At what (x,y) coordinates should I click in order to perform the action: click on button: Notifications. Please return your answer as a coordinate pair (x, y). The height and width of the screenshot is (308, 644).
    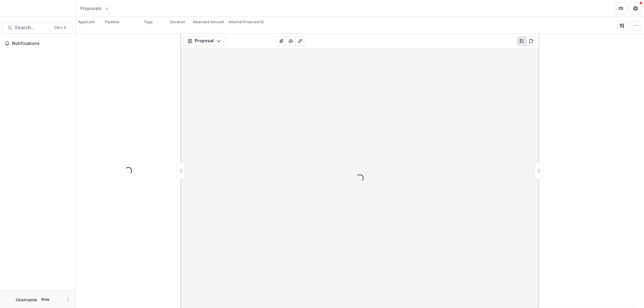
    Looking at the image, I should click on (37, 43).